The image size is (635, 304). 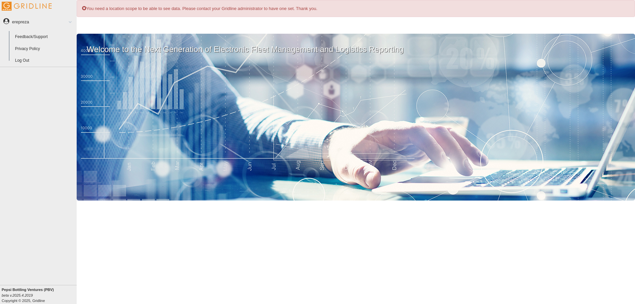 What do you see at coordinates (27, 6) in the screenshot?
I see `img: Gridline` at bounding box center [27, 6].